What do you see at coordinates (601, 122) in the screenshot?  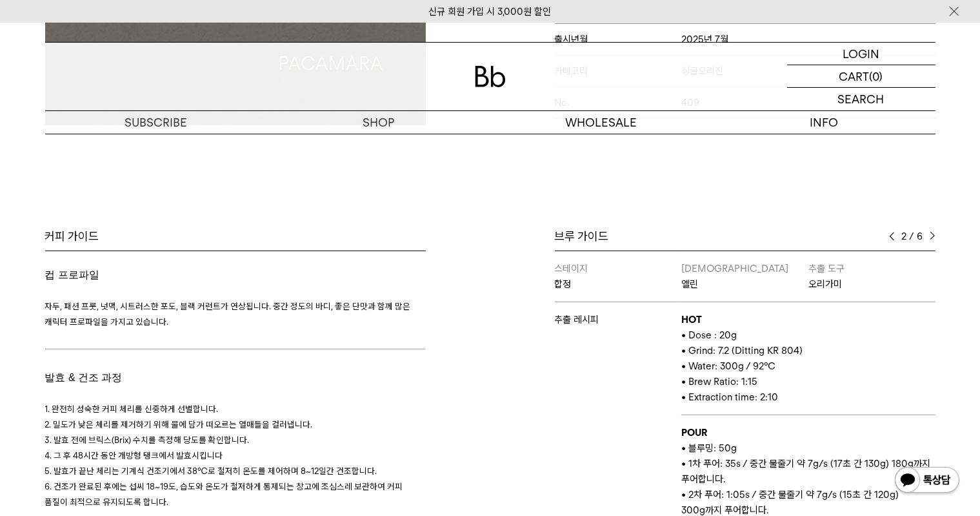 I see `p: WHOLESALE` at bounding box center [601, 122].